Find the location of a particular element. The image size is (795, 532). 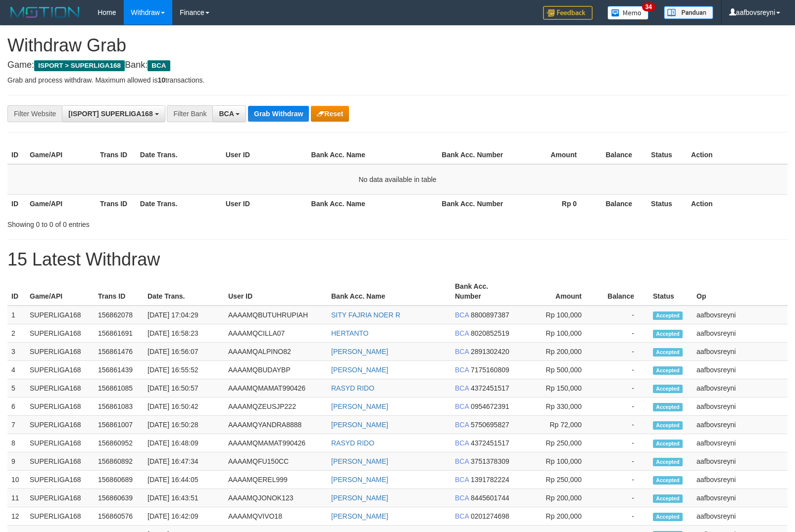

button: BCA is located at coordinates (229, 114).